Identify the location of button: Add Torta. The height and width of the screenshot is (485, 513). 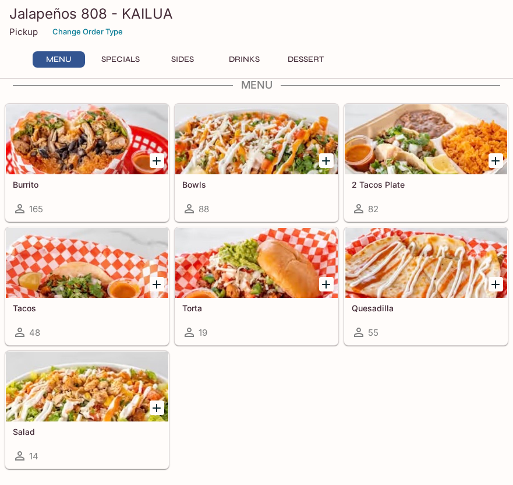
(326, 284).